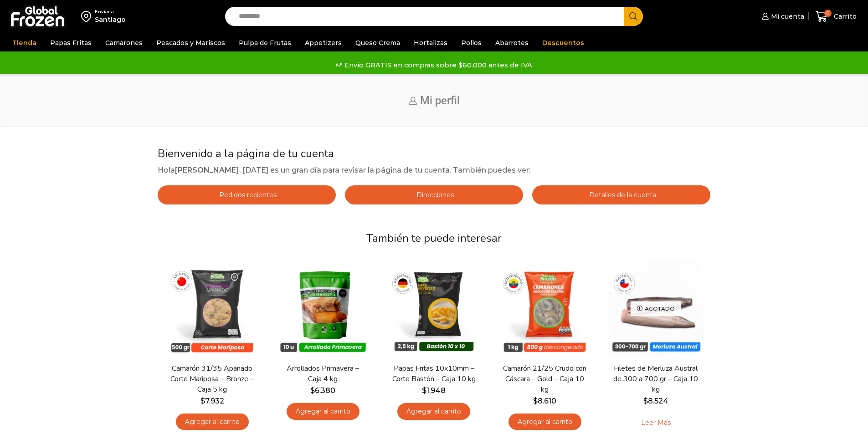  Describe the element at coordinates (70, 42) in the screenshot. I see `a: Papas Fritas` at that location.